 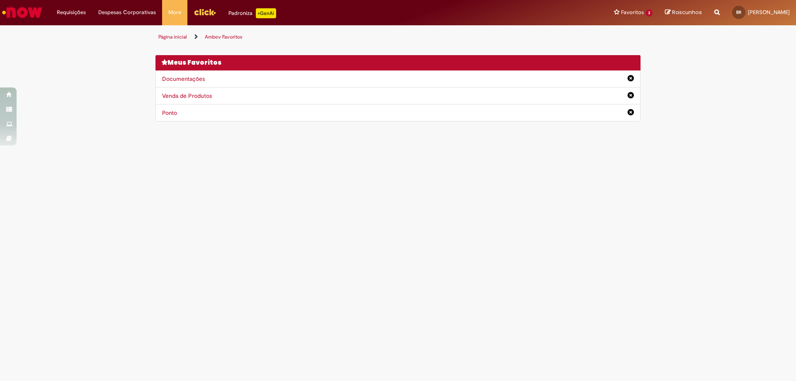 I want to click on span: Meus Favoritos, so click(x=194, y=62).